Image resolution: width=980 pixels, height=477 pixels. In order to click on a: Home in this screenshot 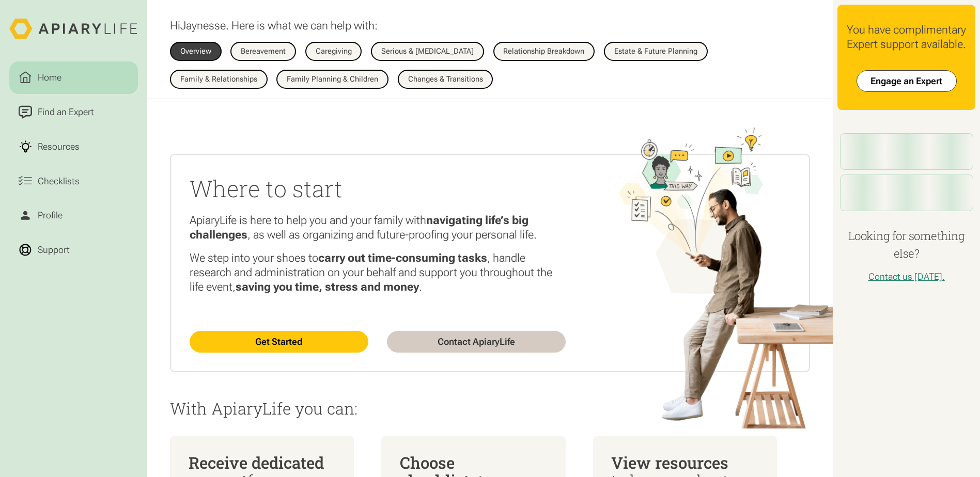, I will do `click(73, 77)`.